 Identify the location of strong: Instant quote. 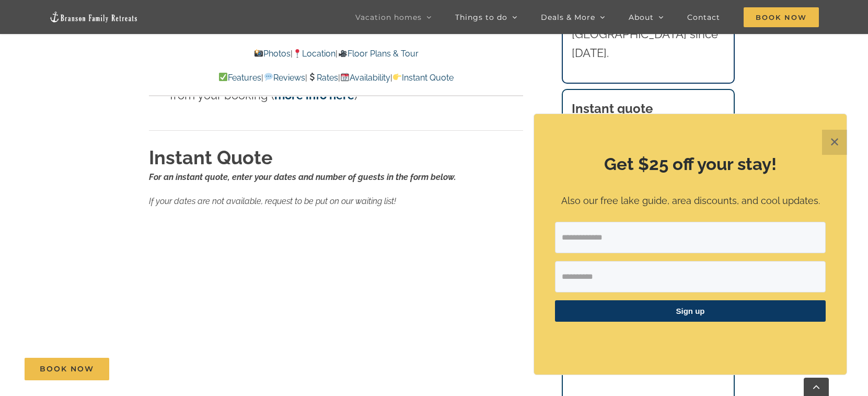
(612, 108).